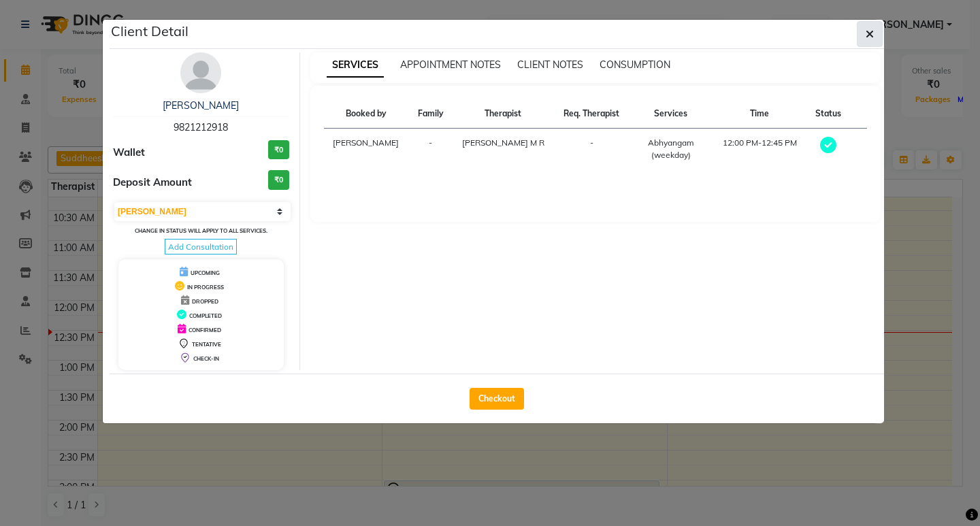  Describe the element at coordinates (150, 31) in the screenshot. I see `h5: Client Detail` at that location.